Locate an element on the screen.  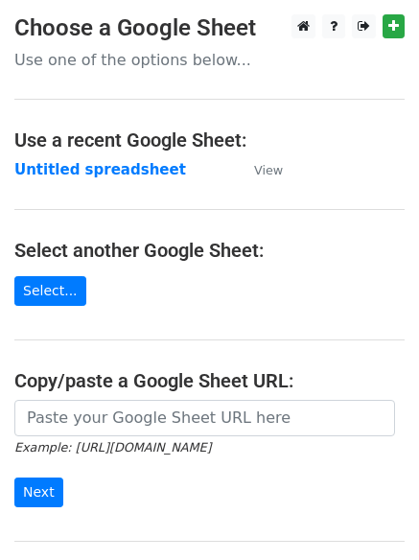
p: Use one of the options below... is located at coordinates (209, 59).